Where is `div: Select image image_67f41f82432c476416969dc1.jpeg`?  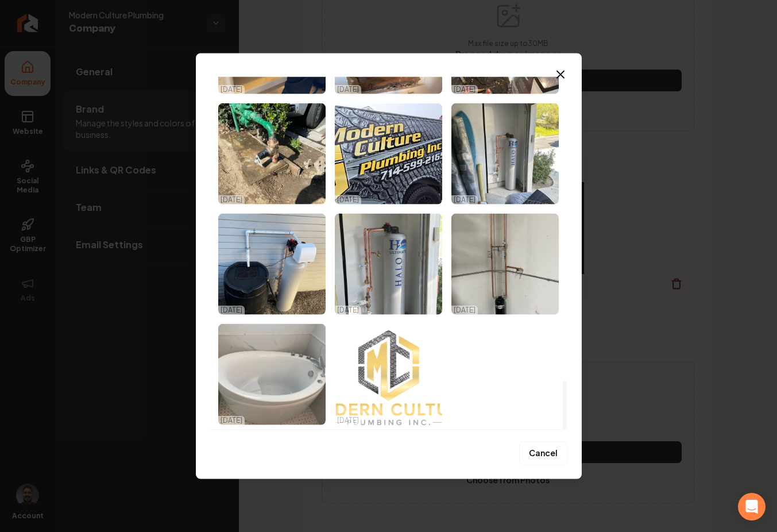 div: Select image image_67f41f82432c476416969dc1.jpeg is located at coordinates (505, 154).